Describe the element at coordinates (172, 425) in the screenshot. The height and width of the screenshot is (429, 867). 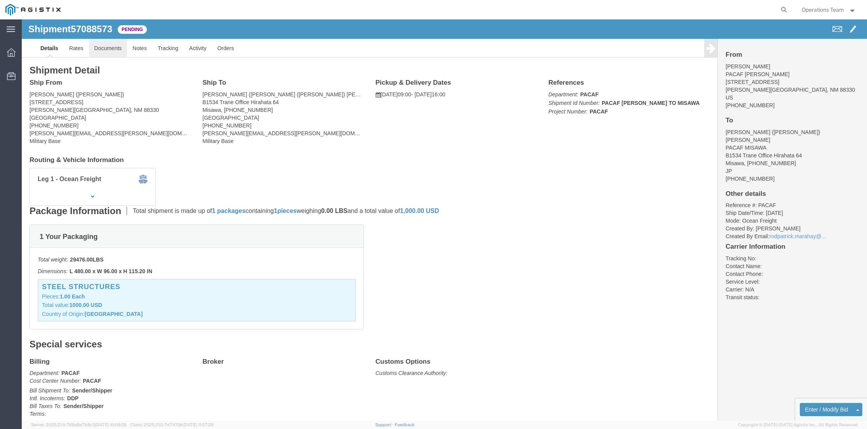
I see `span: Client: 2025.21.0-7d7479b` at that location.